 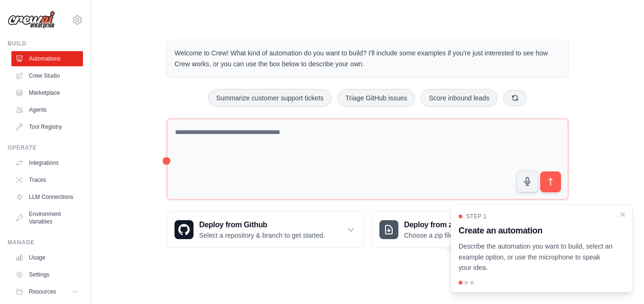 I want to click on a: Integrations, so click(x=47, y=163).